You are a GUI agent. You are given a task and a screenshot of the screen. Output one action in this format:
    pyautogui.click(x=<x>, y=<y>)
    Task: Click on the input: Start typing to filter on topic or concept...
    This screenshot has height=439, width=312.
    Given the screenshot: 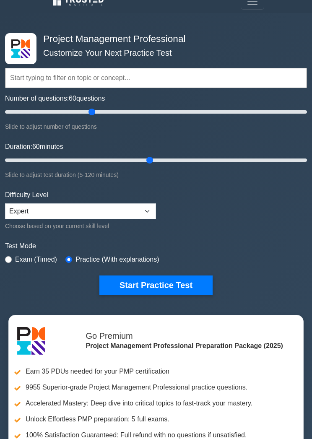 What is the action you would take?
    pyautogui.click(x=156, y=78)
    